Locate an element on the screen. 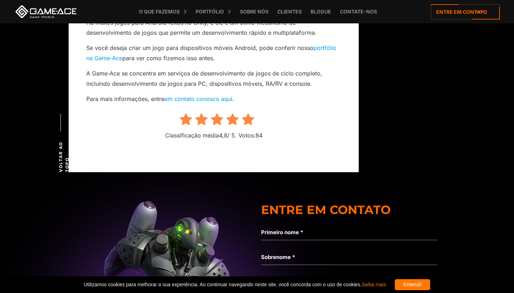 This screenshot has height=293, width=514. font: Clientes is located at coordinates (290, 11).